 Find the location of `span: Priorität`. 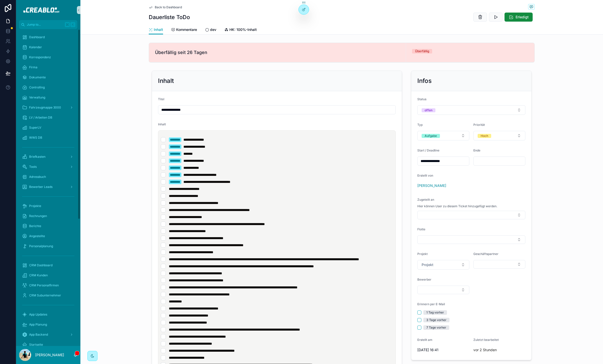

span: Priorität is located at coordinates (479, 124).